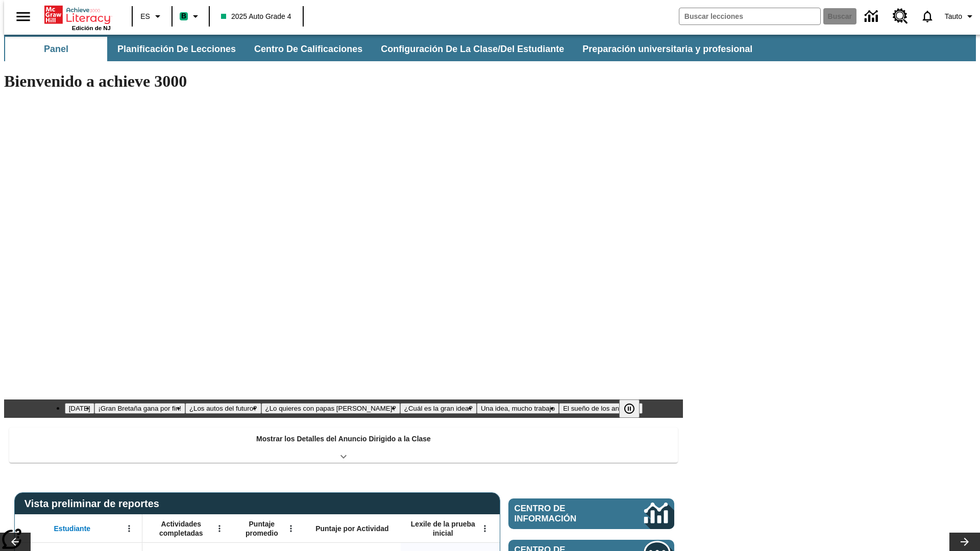 Image resolution: width=980 pixels, height=551 pixels. I want to click on div: Pausar, so click(635, 408).